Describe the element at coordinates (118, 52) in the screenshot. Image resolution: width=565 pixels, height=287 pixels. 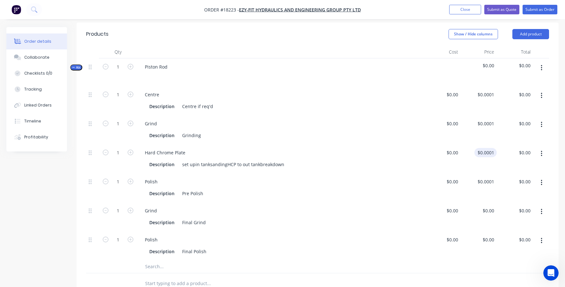
I see `div: Qty` at that location.